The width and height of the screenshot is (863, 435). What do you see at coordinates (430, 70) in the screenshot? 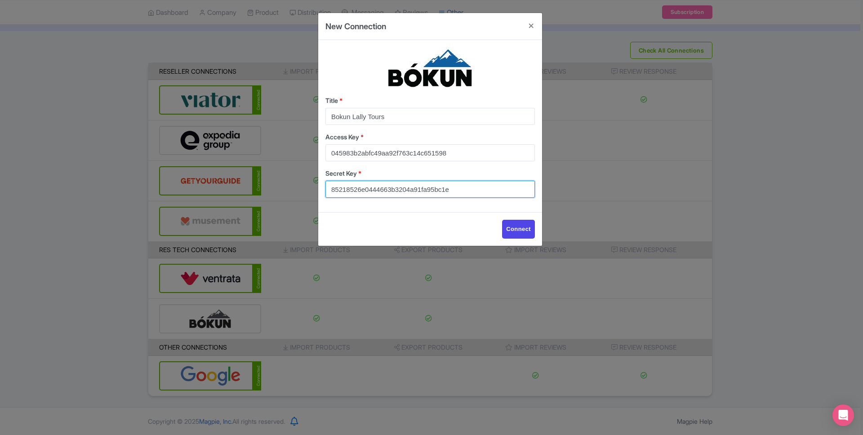
I see `img: bokun-4a6bef7346ce47292b7c560ca409b5cd.jpg` at bounding box center [430, 70].